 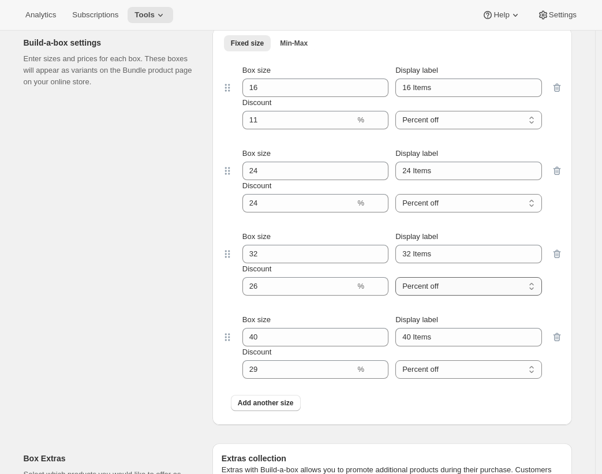 What do you see at coordinates (109, 459) in the screenshot?
I see `h2: Box Extras` at bounding box center [109, 459].